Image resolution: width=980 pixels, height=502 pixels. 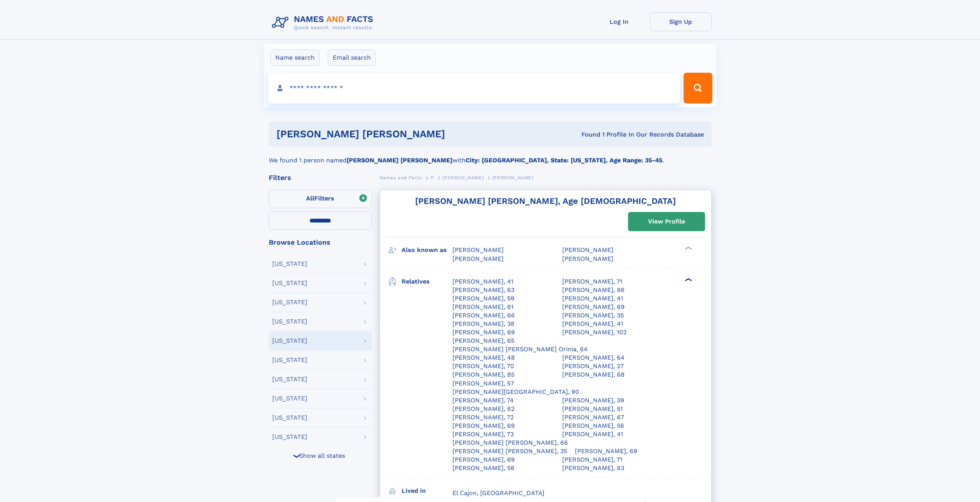 What do you see at coordinates (427, 491) in the screenshot?
I see `h3: Lived in` at bounding box center [427, 491].